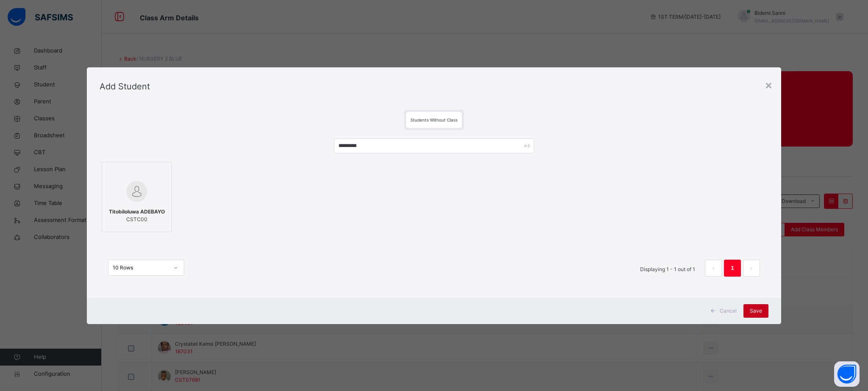 Image resolution: width=868 pixels, height=391 pixels. Describe the element at coordinates (434, 120) in the screenshot. I see `span: Students Without Class` at that location.